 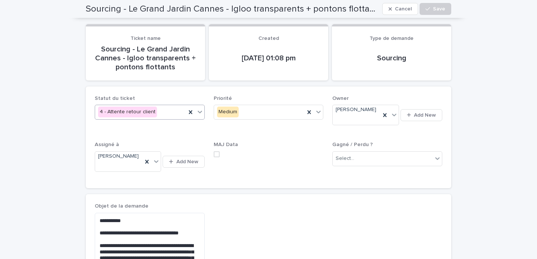 What do you see at coordinates (391, 58) in the screenshot?
I see `p: Sourcing` at bounding box center [391, 58].